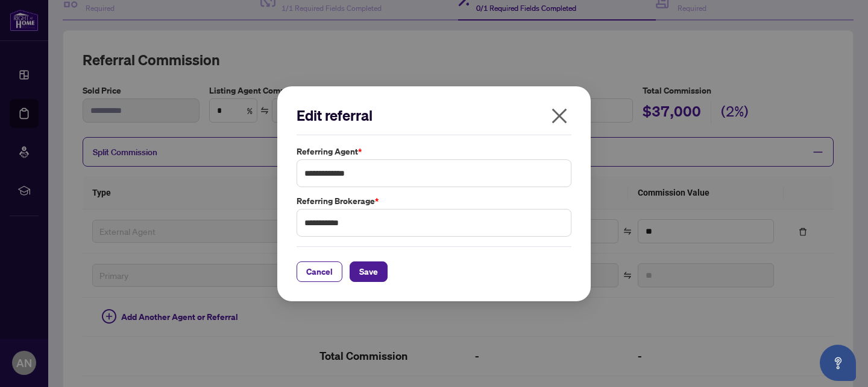  What do you see at coordinates (559, 116) in the screenshot?
I see `span: close` at bounding box center [559, 116].